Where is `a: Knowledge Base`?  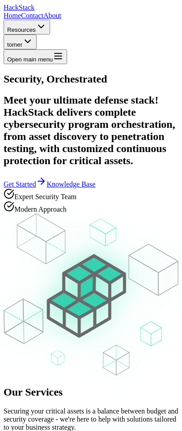
a: Knowledge Base is located at coordinates (71, 184).